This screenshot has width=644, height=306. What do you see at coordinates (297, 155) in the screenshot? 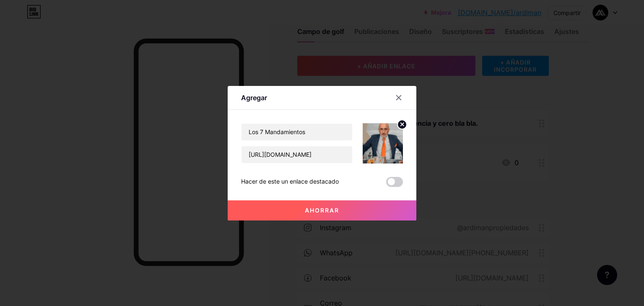
I see `input: URL` at bounding box center [297, 155].